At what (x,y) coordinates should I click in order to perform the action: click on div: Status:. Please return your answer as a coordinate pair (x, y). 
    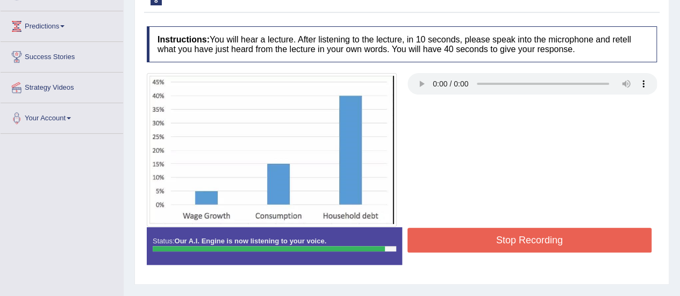
    Looking at the image, I should click on (274, 246).